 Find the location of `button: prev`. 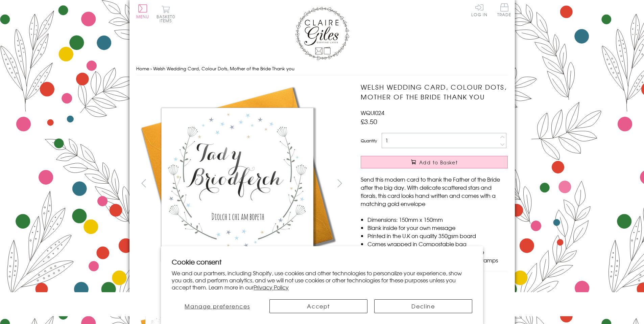

button: prev is located at coordinates (144, 183).